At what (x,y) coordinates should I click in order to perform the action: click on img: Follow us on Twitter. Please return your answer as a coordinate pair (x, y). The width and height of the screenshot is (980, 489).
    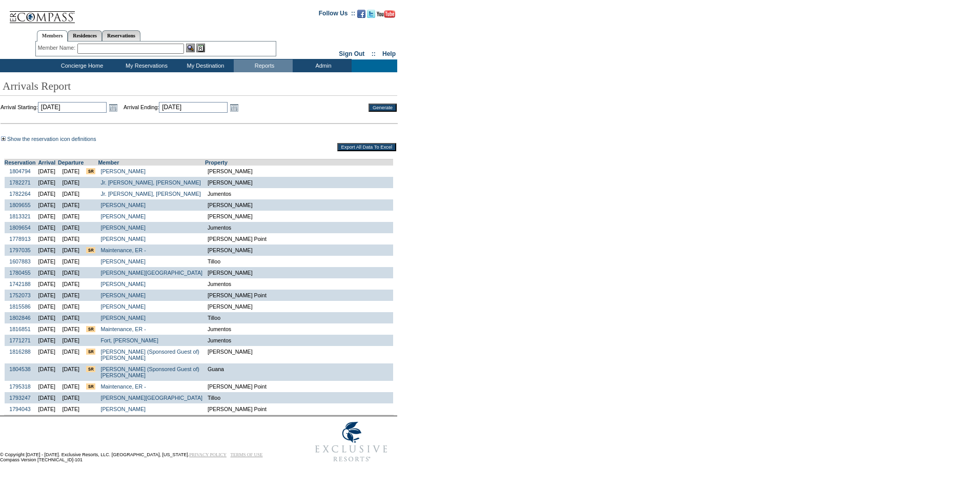
    Looking at the image, I should click on (371, 14).